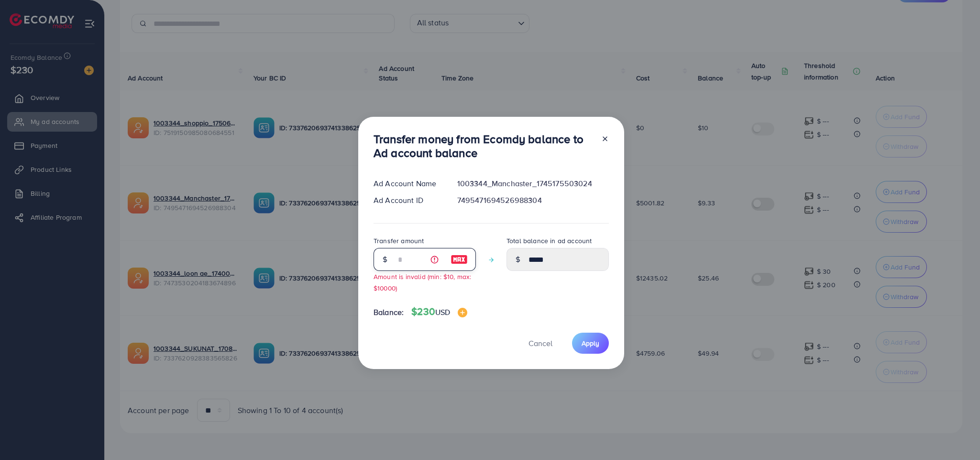 The width and height of the screenshot is (980, 460). Describe the element at coordinates (541, 343) in the screenshot. I see `span: Cancel` at that location.